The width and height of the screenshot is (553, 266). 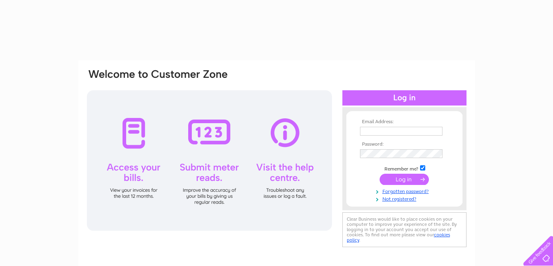 I want to click on input: Submit, so click(x=404, y=179).